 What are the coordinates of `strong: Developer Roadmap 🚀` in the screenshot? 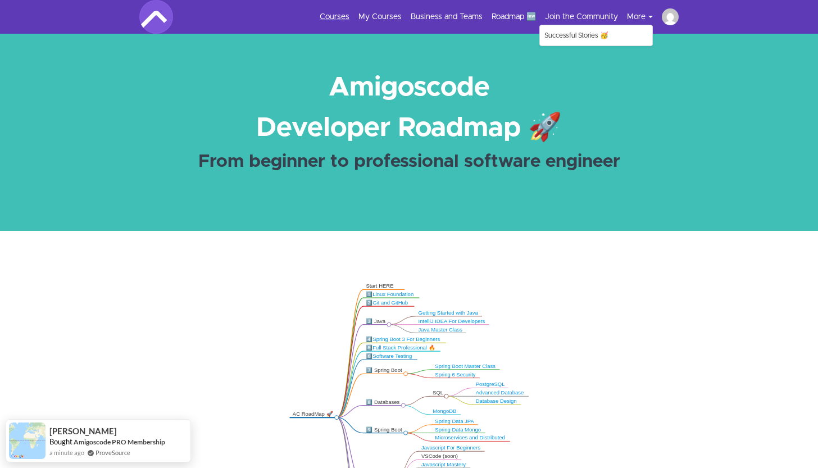 It's located at (409, 128).